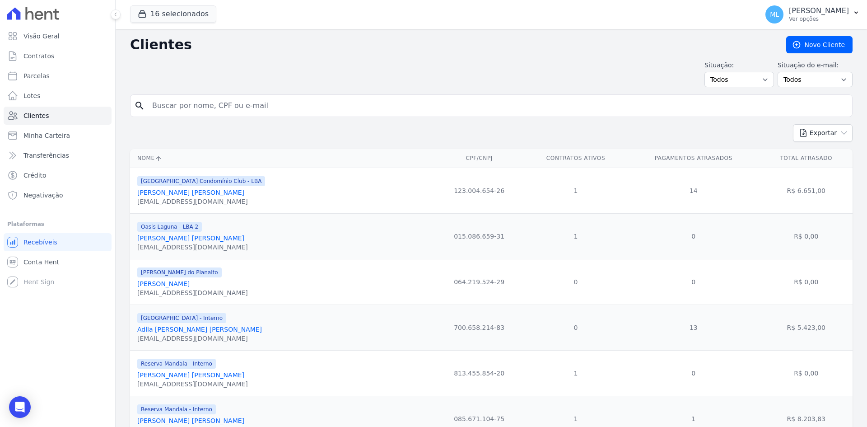 The width and height of the screenshot is (867, 427). What do you see at coordinates (41, 262) in the screenshot?
I see `span: Conta Hent` at bounding box center [41, 262].